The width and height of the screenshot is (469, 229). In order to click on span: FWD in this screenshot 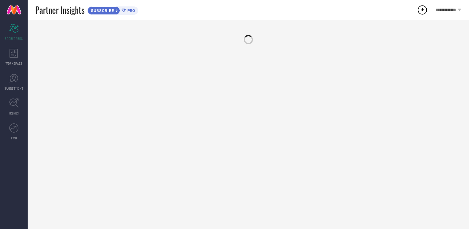, I will do `click(14, 138)`.